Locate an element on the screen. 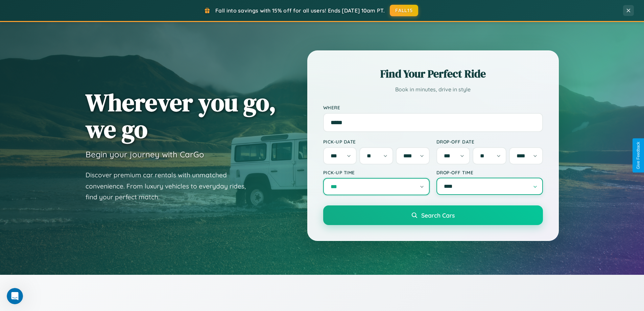  button: FALL15 is located at coordinates (404, 11).